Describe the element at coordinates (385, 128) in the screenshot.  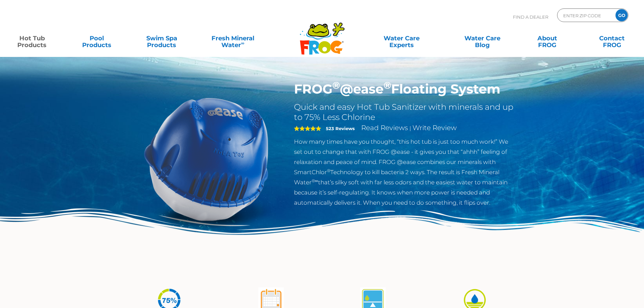
I see `a: Read Reviews` at that location.